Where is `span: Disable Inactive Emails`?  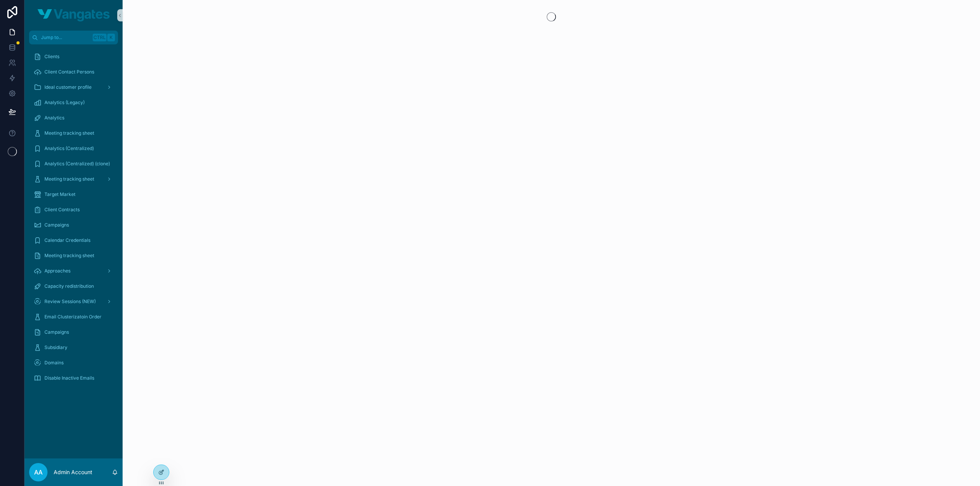 span: Disable Inactive Emails is located at coordinates (69, 378).